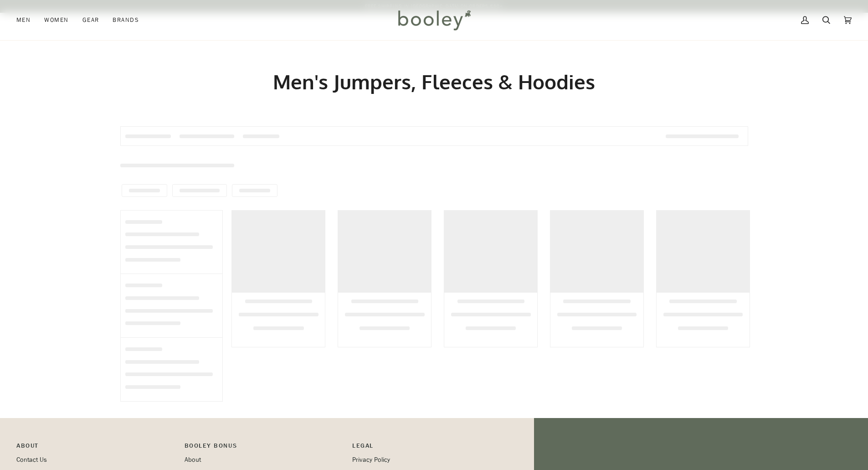 Image resolution: width=868 pixels, height=470 pixels. Describe the element at coordinates (371, 460) in the screenshot. I see `a: Privacy Policy` at that location.